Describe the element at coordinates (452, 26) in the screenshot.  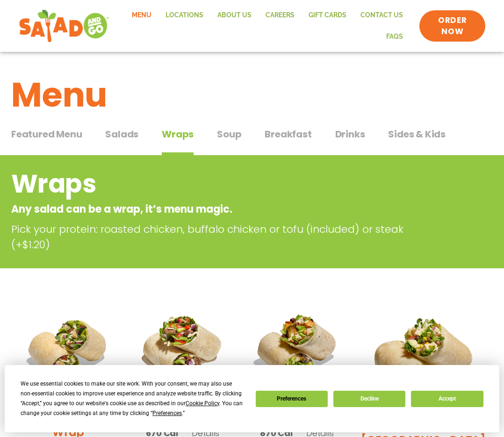
I see `a: ORDER NOW` at that location.